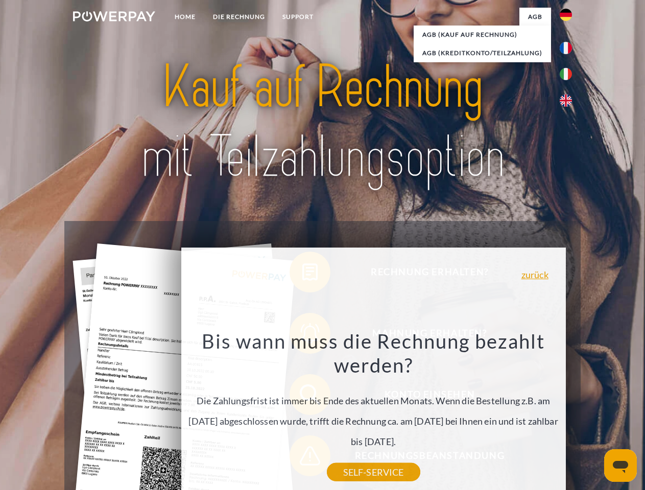 This screenshot has height=490, width=645. Describe the element at coordinates (535, 17) in the screenshot. I see `a: agb` at that location.